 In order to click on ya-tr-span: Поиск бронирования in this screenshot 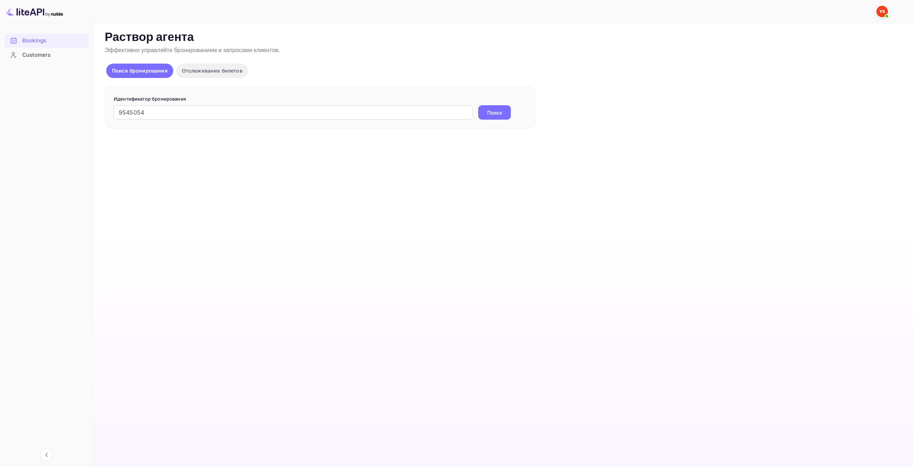, I will do `click(140, 70)`.